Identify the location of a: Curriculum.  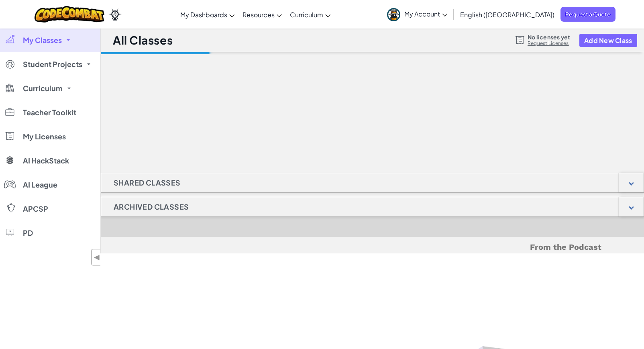
(310, 15).